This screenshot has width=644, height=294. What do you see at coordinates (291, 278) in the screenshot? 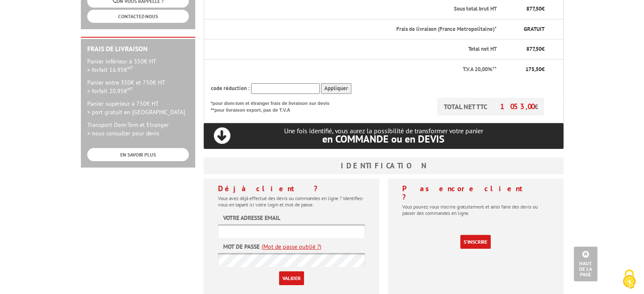
I see `input: Valider` at bounding box center [291, 278].